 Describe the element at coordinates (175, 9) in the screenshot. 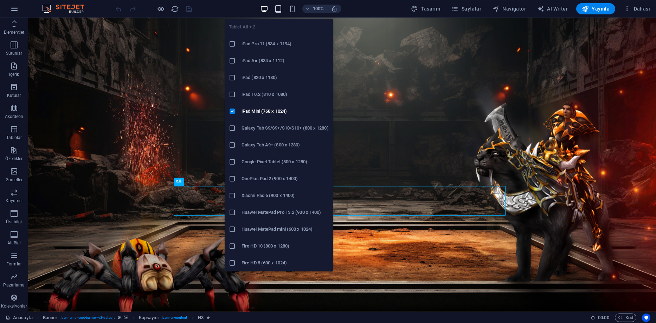

I see `i: Sayfayı yeniden yükleyin` at that location.